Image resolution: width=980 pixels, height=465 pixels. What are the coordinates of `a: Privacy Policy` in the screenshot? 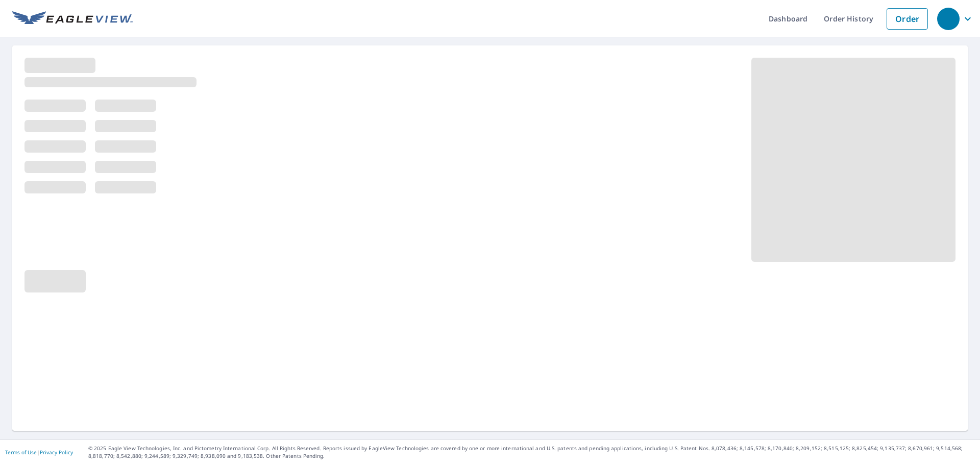 It's located at (56, 453).